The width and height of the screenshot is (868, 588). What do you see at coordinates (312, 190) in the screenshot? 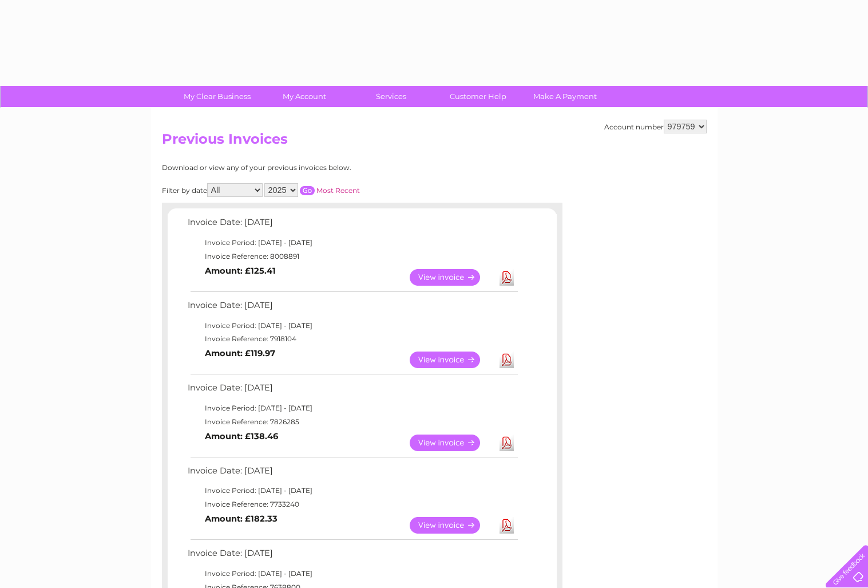
I see `div: Filter by date` at bounding box center [312, 190].